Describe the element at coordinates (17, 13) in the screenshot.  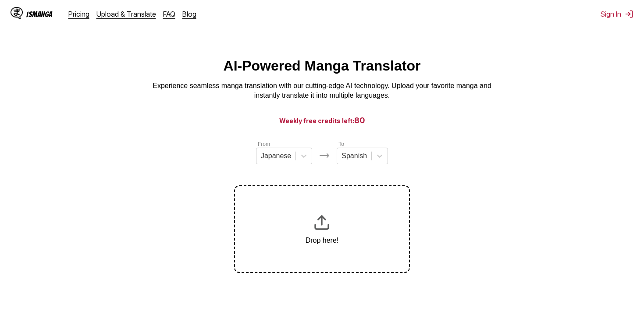
I see `img: IsManga Logo` at that location.